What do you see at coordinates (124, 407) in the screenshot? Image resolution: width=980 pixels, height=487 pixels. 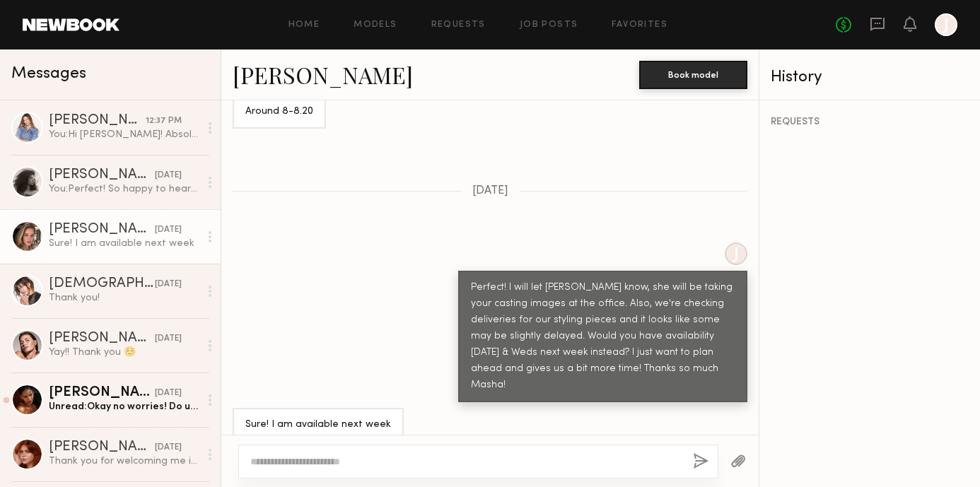 I see `div: Unread: Okay no worries! Do u have any possible dates?` at bounding box center [124, 407].